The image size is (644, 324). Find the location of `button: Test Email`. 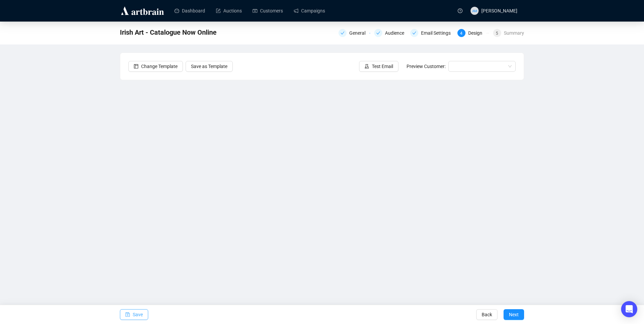

button: Test Email is located at coordinates (379, 66).